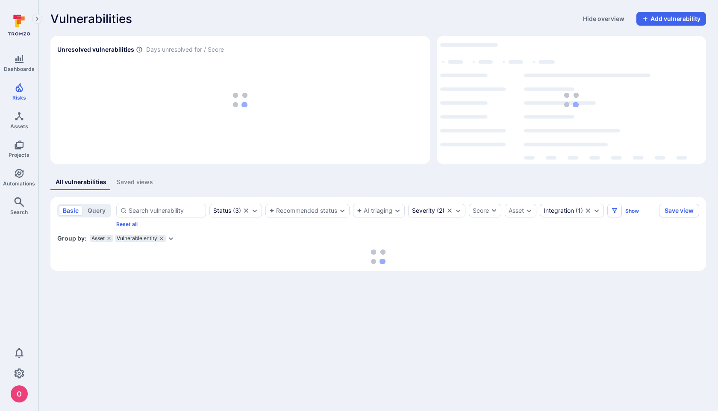  What do you see at coordinates (679, 211) in the screenshot?
I see `button: Save view` at bounding box center [679, 211].